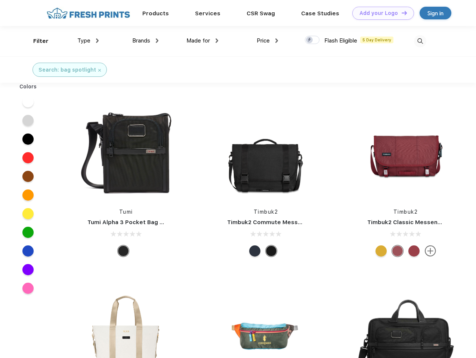  I want to click on span: Type, so click(84, 41).